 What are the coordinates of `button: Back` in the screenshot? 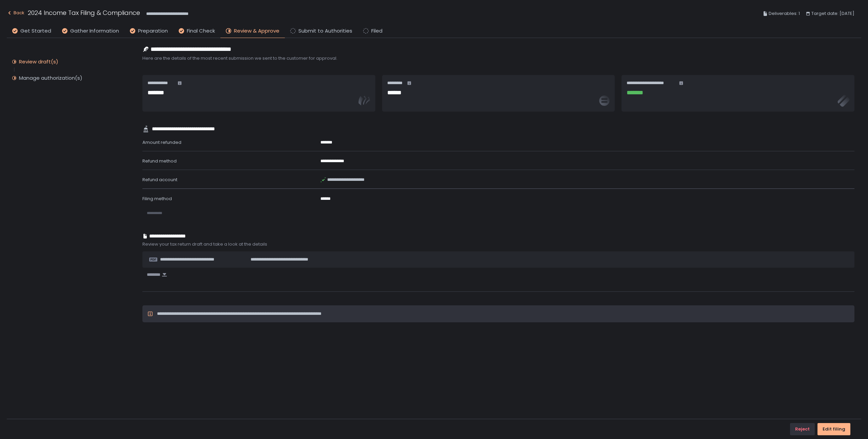 It's located at (15, 14).